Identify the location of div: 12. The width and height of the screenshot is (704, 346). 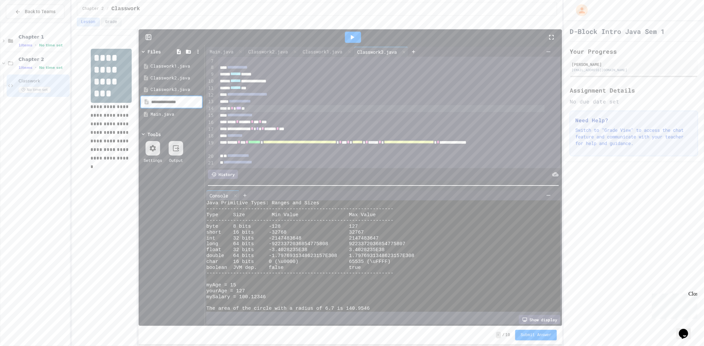
(210, 95).